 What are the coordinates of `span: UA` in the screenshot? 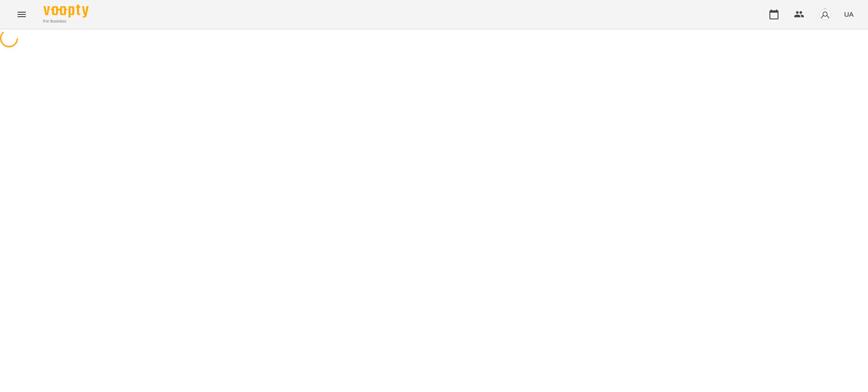 It's located at (849, 14).